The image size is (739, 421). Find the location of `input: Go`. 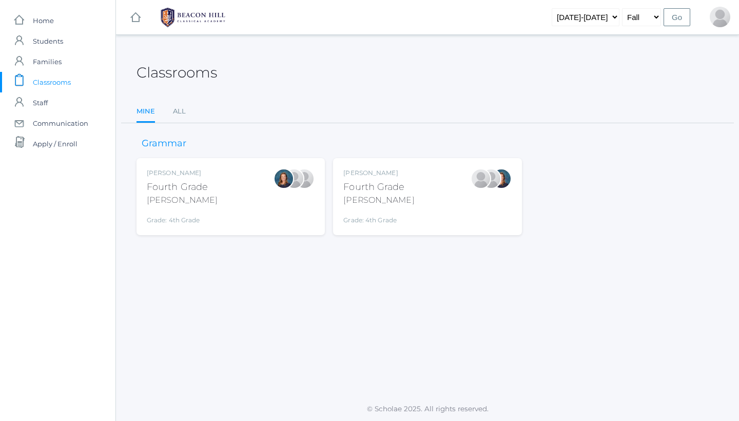

input: Go is located at coordinates (677, 17).